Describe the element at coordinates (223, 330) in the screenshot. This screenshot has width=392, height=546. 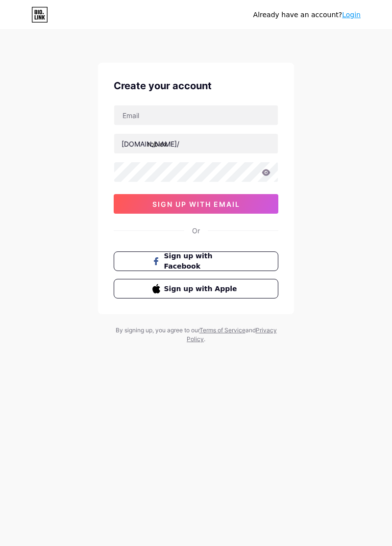
I see `a: Terms of Service` at that location.